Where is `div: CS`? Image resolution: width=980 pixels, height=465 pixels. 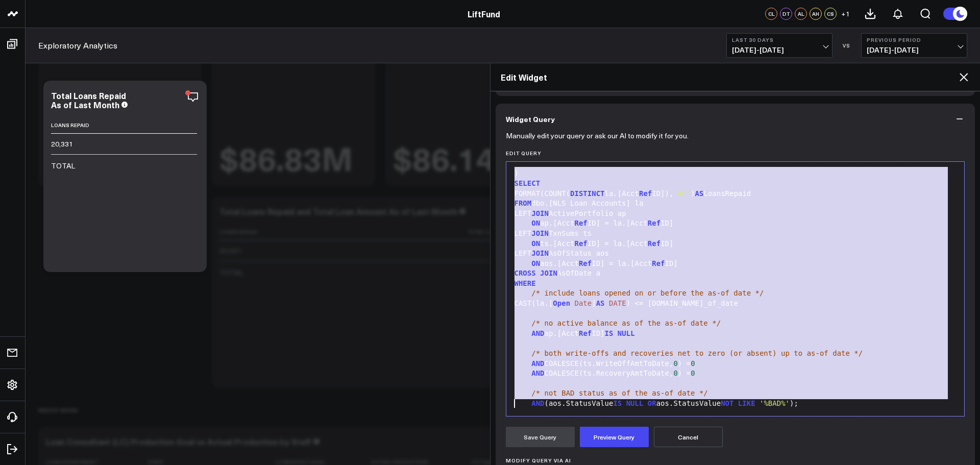 div: CS is located at coordinates (831, 14).